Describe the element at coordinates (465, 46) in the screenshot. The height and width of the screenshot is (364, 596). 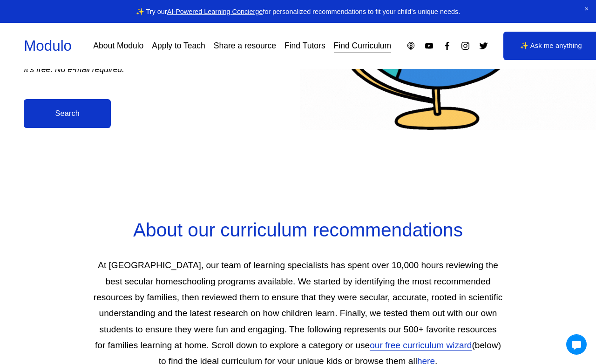
I see `a: Instagram` at that location.